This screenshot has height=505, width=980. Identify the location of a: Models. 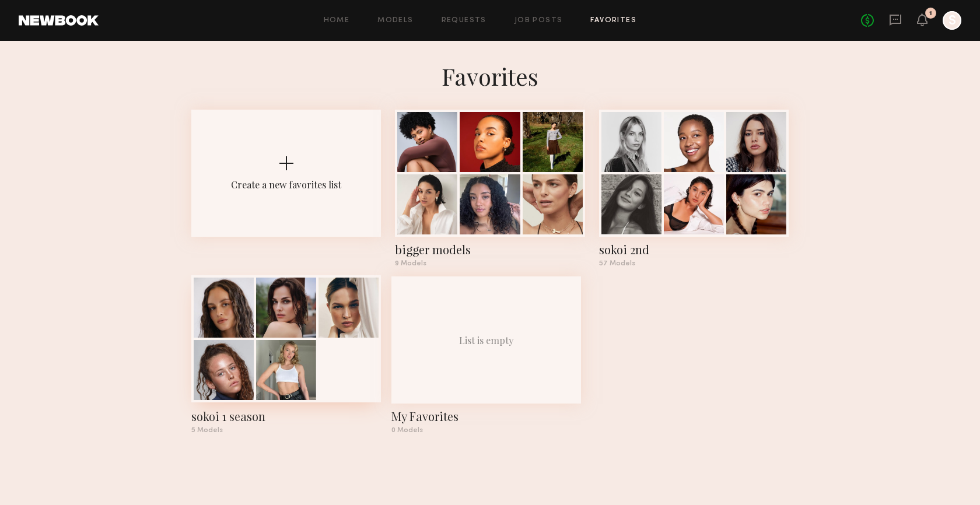
(395, 20).